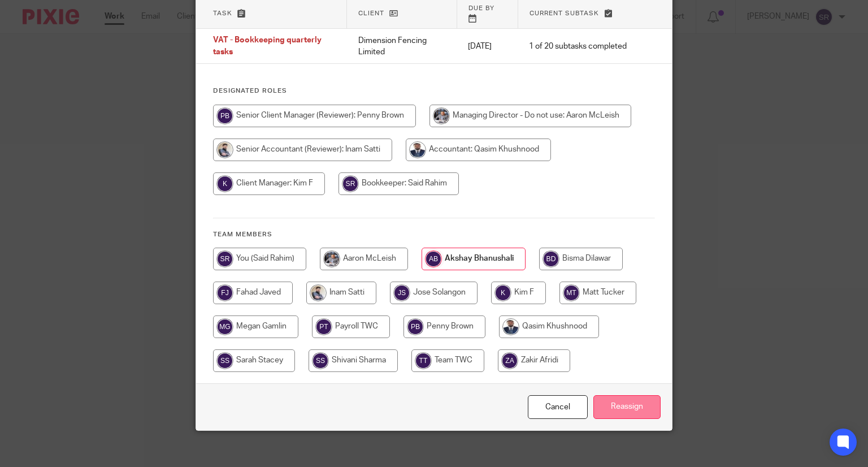  Describe the element at coordinates (565, 13) in the screenshot. I see `span: Current subtask` at that location.